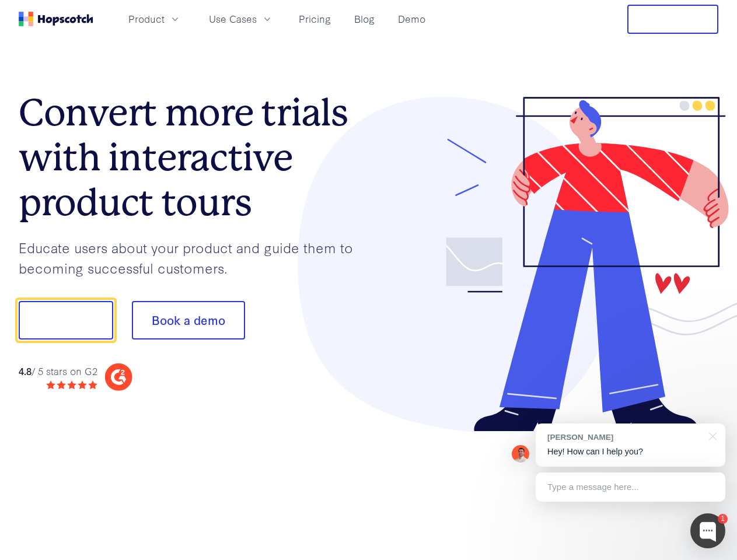 Image resolution: width=737 pixels, height=560 pixels. Describe the element at coordinates (194, 158) in the screenshot. I see `h1: Convert more trials with interactive product tours` at that location.